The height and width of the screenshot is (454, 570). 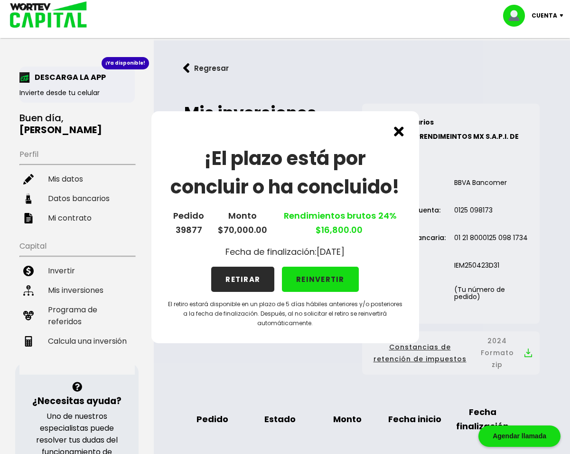 I want to click on button: RETIRAR, so click(x=243, y=279).